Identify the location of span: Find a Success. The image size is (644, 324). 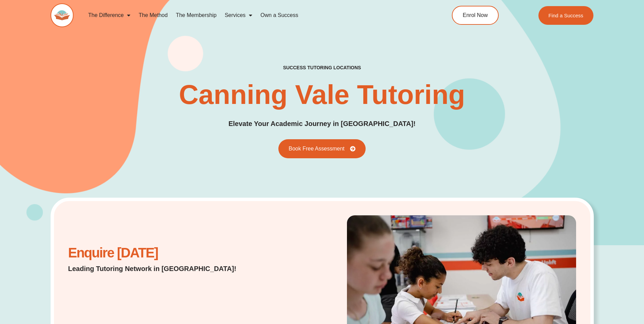
(566, 15).